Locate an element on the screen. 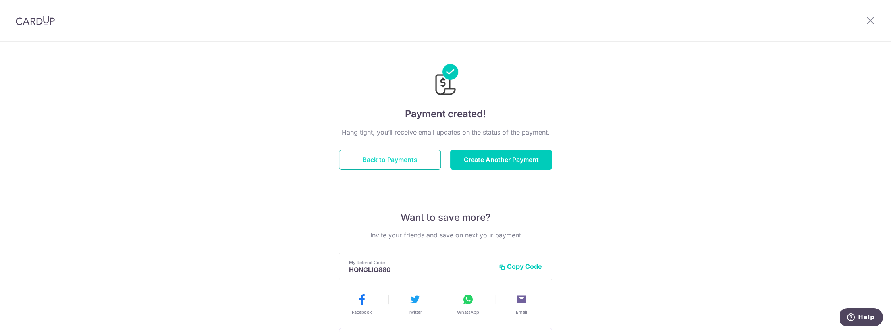 Image resolution: width=891 pixels, height=332 pixels. button: Create Another Payment is located at coordinates (501, 160).